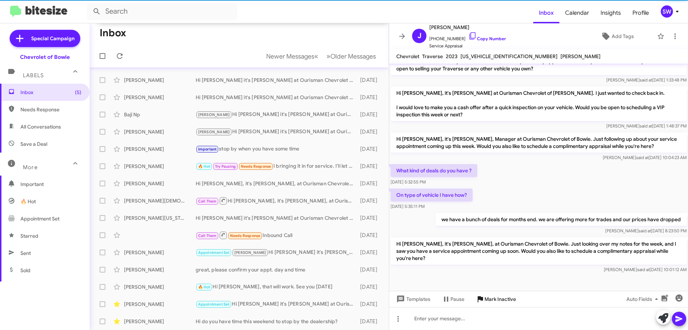 The height and width of the screenshot is (330, 688). What do you see at coordinates (290, 56) in the screenshot?
I see `span: Newer Messages` at bounding box center [290, 56].